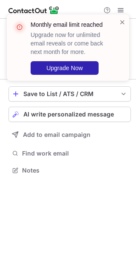 The height and width of the screenshot is (255, 136). I want to click on span: Find work email, so click(75, 153).